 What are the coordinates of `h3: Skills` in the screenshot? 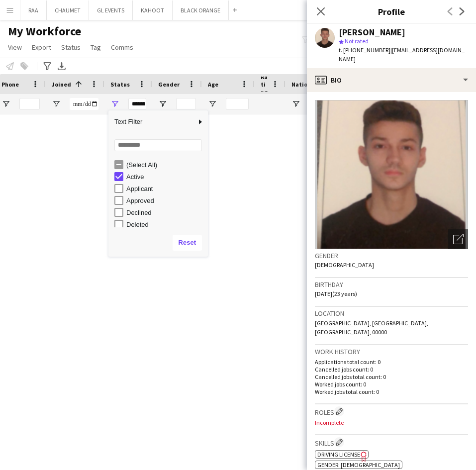 It's located at (391, 442).